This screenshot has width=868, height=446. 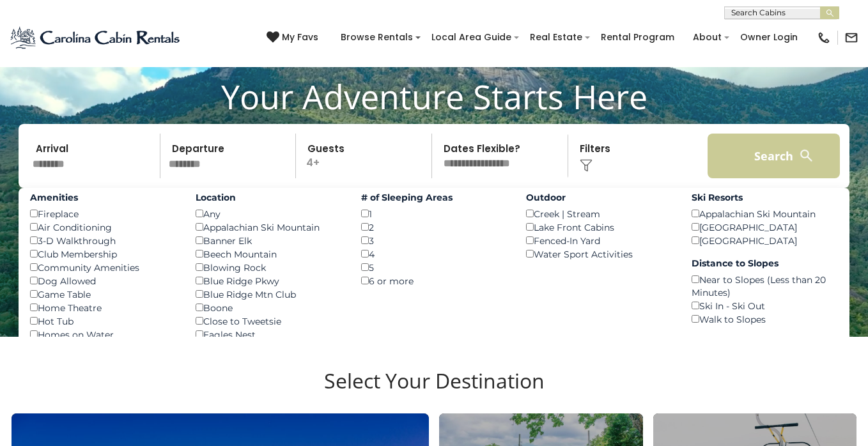 What do you see at coordinates (805, 155) in the screenshot?
I see `img: search-regular-white.png` at bounding box center [805, 155].